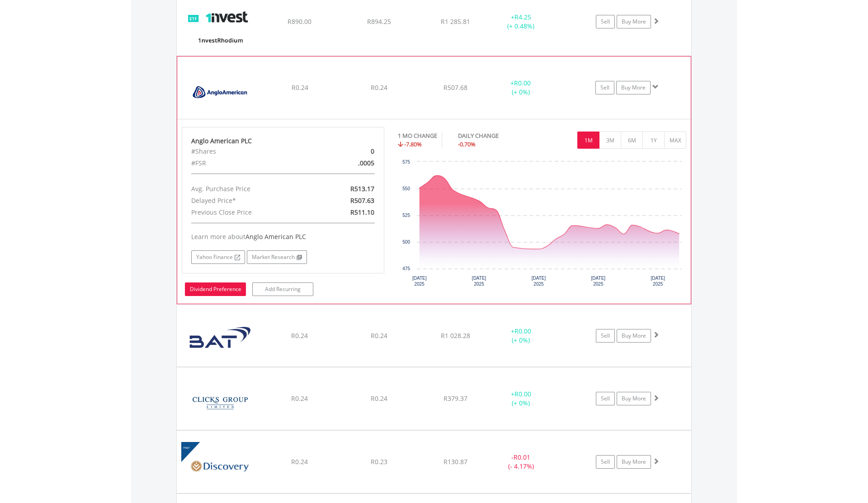 The image size is (868, 503). Describe the element at coordinates (220, 466) in the screenshot. I see `img: EQU.ZA.DSBP.png` at that location.